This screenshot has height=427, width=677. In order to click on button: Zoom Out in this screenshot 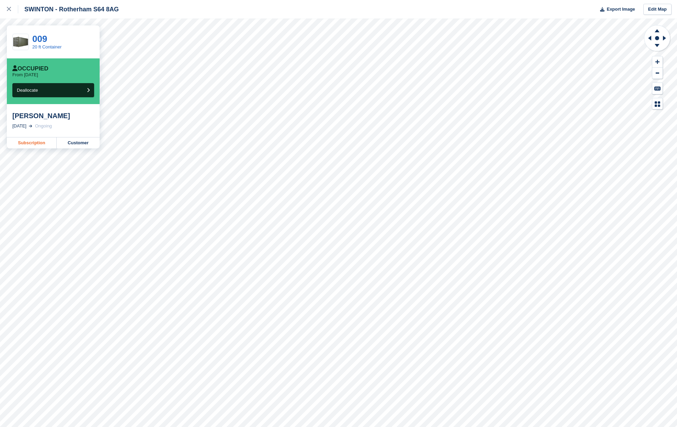, I will do `click(657, 73)`.